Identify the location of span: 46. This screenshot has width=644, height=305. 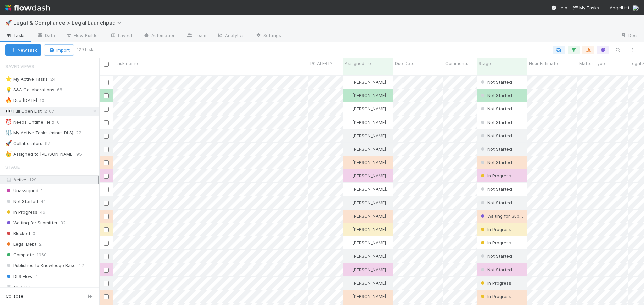
(43, 212).